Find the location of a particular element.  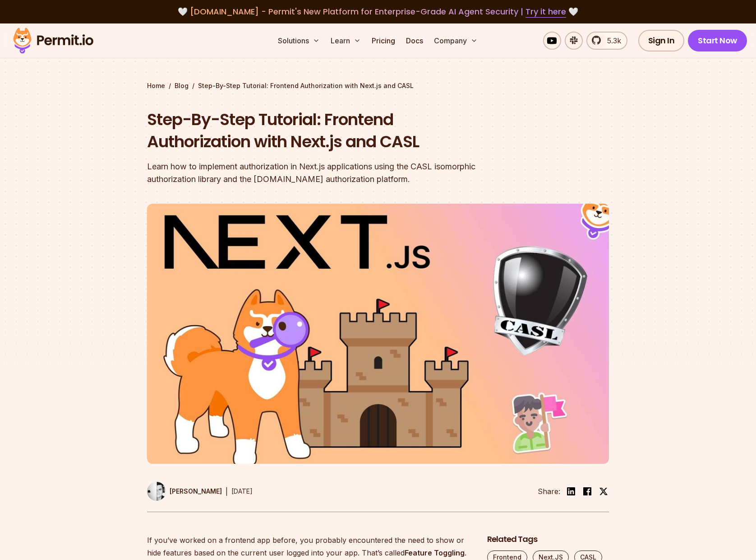

a: Blog is located at coordinates (182, 86).